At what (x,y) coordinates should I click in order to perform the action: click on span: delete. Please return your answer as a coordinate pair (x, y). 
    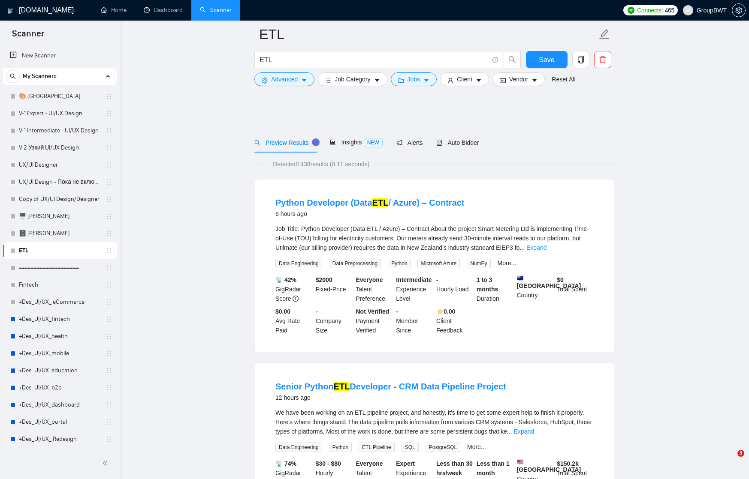
    Looking at the image, I should click on (602, 60).